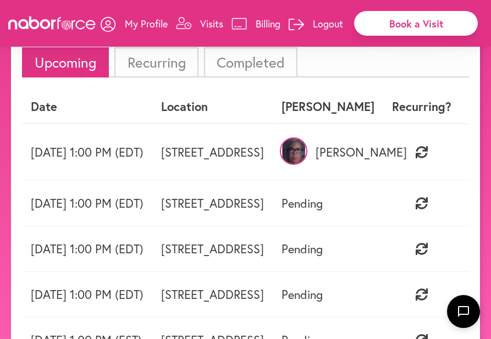  What do you see at coordinates (251, 62) in the screenshot?
I see `li: Completed` at bounding box center [251, 62].